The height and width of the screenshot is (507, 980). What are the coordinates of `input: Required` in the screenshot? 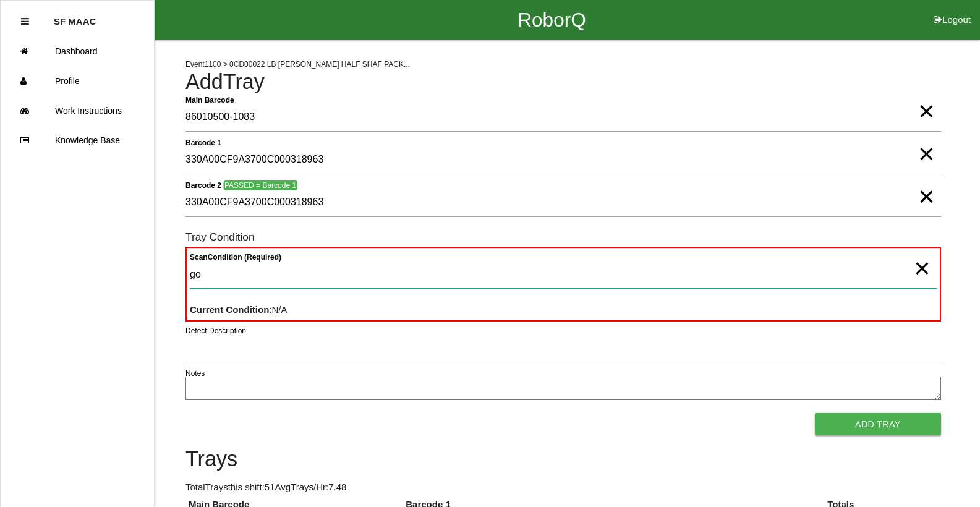 It's located at (563, 118).